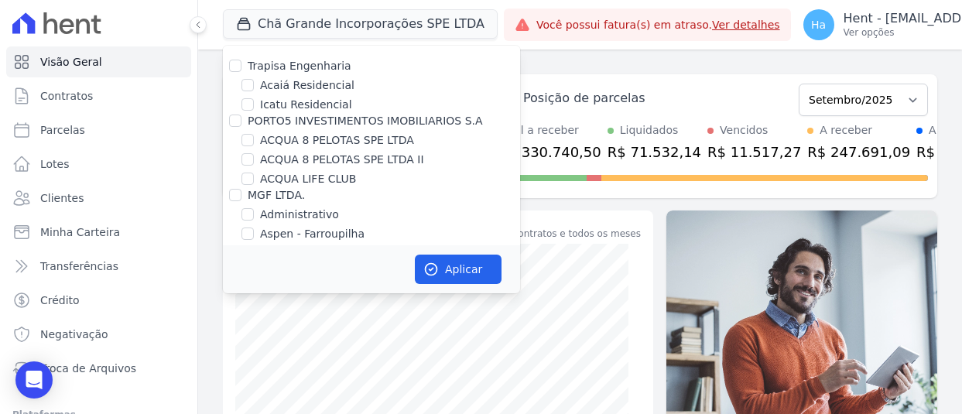 This screenshot has height=414, width=962. Describe the element at coordinates (88, 368) in the screenshot. I see `span: Troca de Arquivos` at that location.